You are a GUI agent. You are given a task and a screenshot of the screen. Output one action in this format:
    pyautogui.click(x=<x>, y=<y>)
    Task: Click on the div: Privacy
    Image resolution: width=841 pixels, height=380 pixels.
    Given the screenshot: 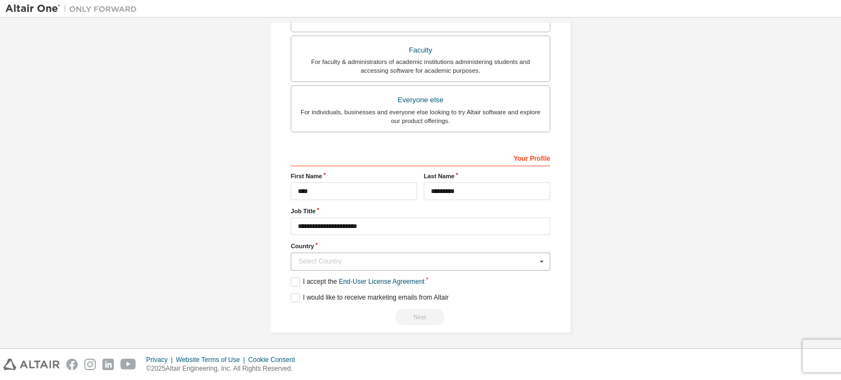 What is the action you would take?
    pyautogui.click(x=161, y=360)
    